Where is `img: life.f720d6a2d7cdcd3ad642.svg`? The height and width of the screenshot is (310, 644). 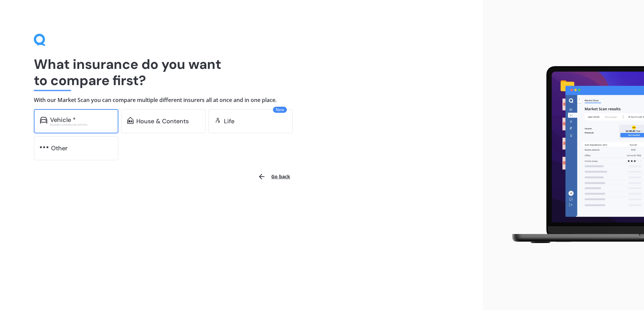 img: life.f720d6a2d7cdcd3ad642.svg is located at coordinates (218, 120).